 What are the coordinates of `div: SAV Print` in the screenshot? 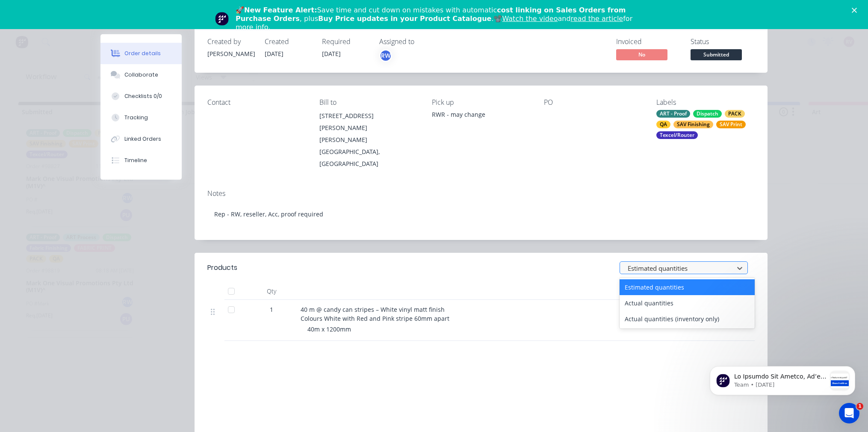 It's located at (731, 124).